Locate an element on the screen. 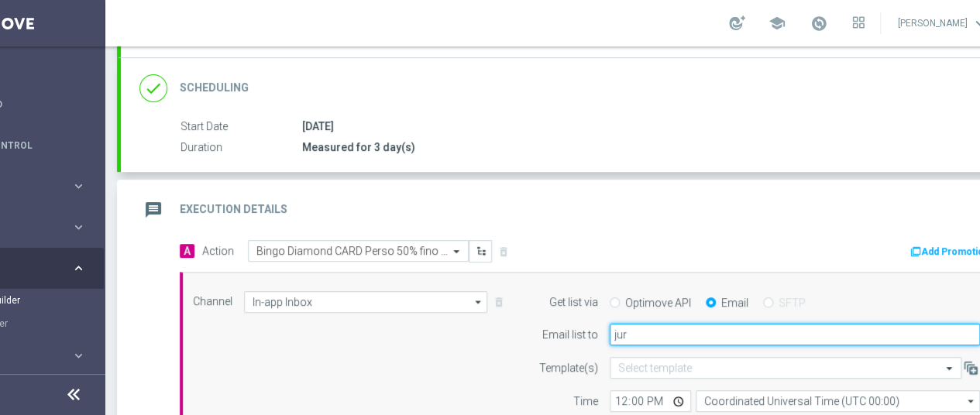  h2: Scheduling is located at coordinates (214, 88).